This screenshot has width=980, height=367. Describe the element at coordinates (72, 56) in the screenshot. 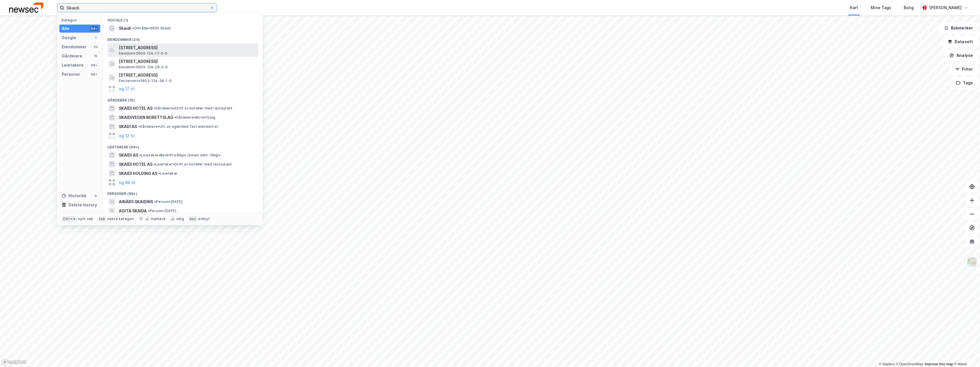

I see `div: Gårdeiere` at that location.